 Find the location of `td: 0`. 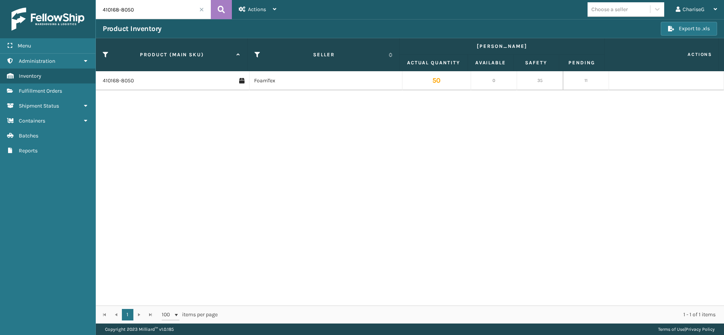

td: 0 is located at coordinates (494, 81).